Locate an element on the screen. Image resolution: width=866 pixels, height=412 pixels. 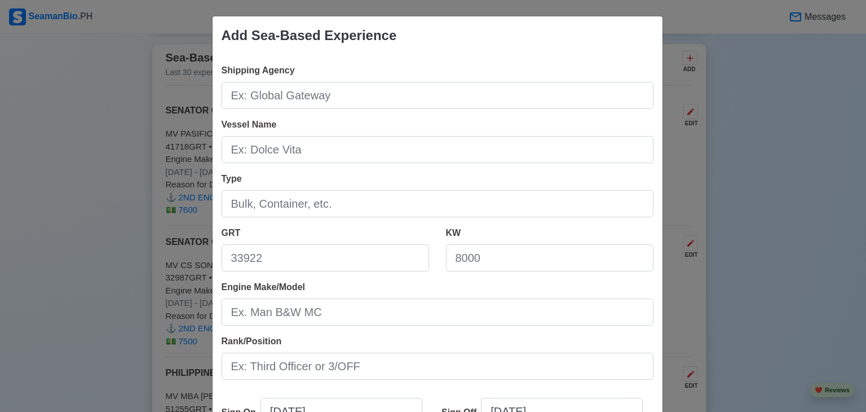
input: Ex: Third Officer or 3/OFF is located at coordinates (438, 366).